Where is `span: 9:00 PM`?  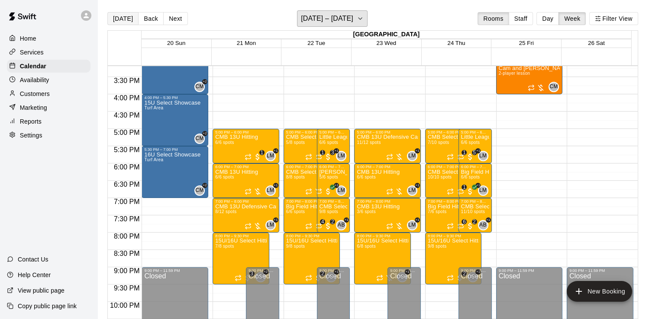 span: 9:00 PM is located at coordinates (127, 271).